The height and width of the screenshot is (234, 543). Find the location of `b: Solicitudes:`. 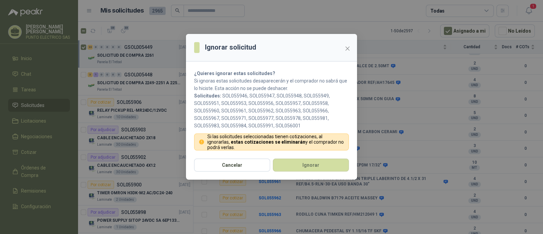

b: Solicitudes: is located at coordinates (208, 96).